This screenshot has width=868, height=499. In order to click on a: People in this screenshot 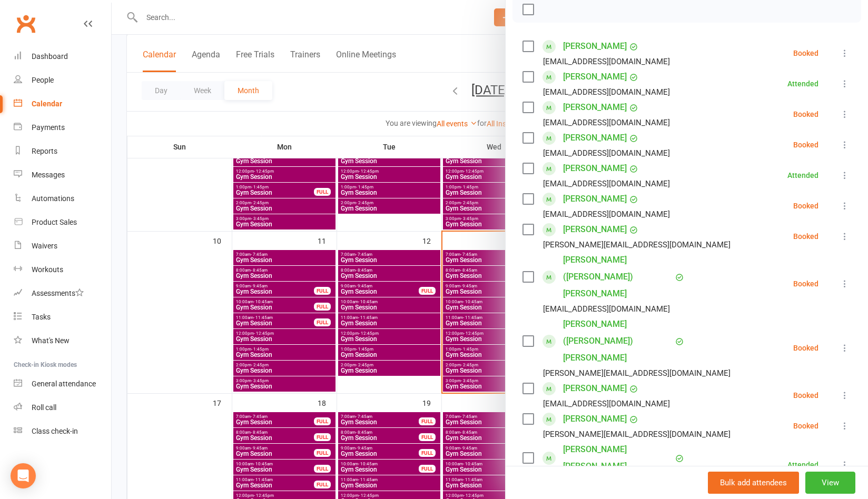, I will do `click(62, 80)`.